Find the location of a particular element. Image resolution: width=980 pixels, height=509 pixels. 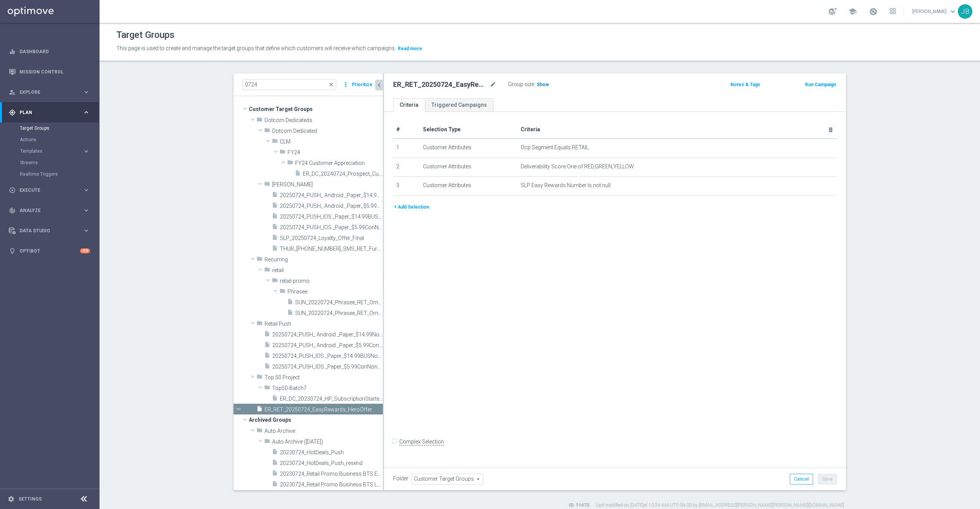

span: Criteria is located at coordinates (530, 129).